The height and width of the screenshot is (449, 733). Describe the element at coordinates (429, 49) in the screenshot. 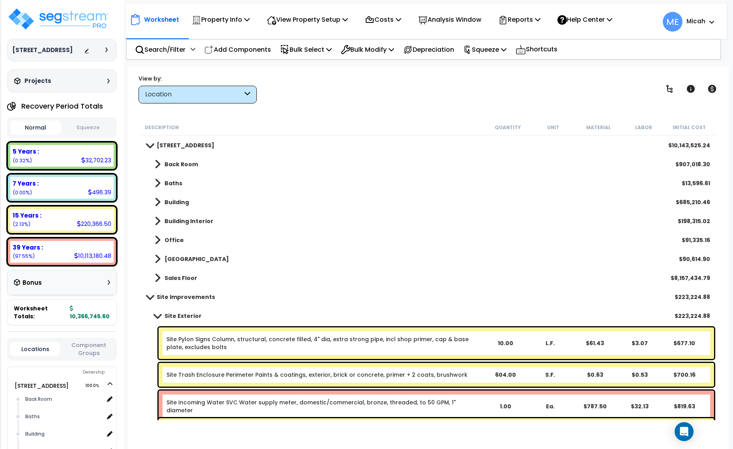

I see `div: Depreciation` at that location.